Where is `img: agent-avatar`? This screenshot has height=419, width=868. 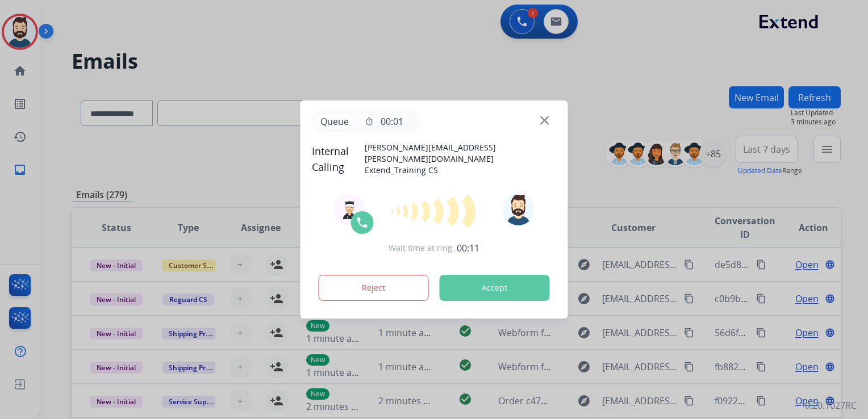
img: agent-avatar is located at coordinates (350, 210).